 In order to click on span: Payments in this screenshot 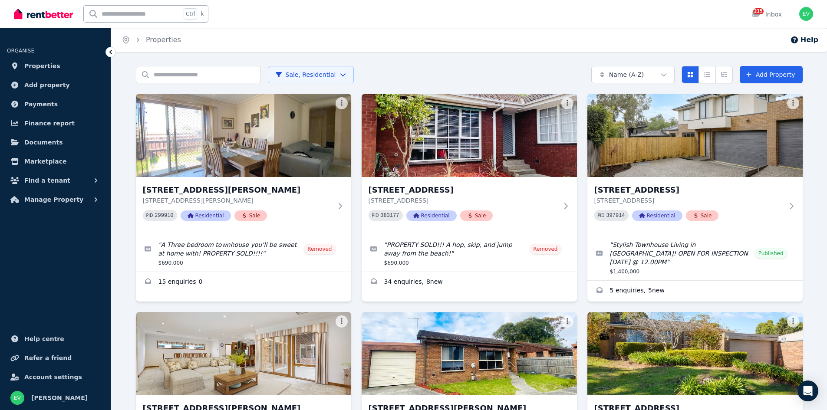, I will do `click(41, 104)`.